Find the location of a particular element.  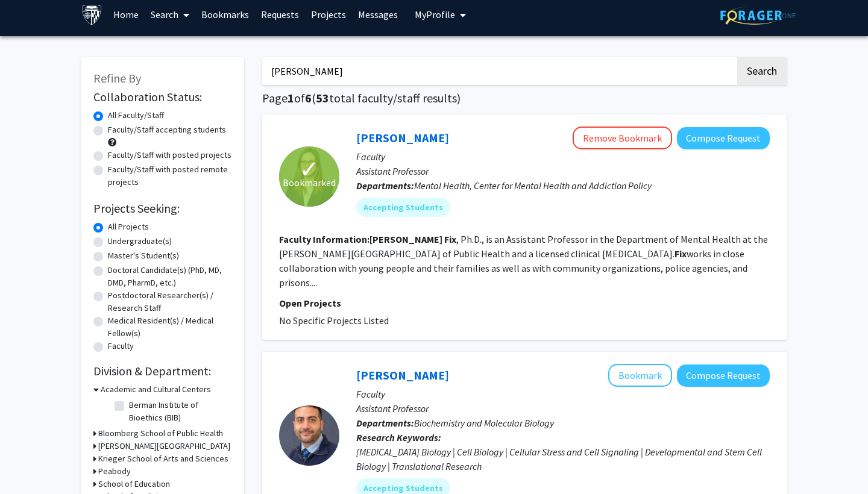

label: Undergraduate(s) is located at coordinates (140, 241).